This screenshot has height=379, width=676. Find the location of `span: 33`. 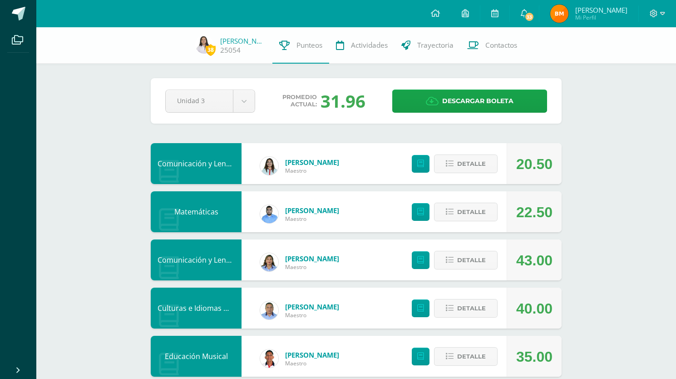

span: 33 is located at coordinates (530, 17).